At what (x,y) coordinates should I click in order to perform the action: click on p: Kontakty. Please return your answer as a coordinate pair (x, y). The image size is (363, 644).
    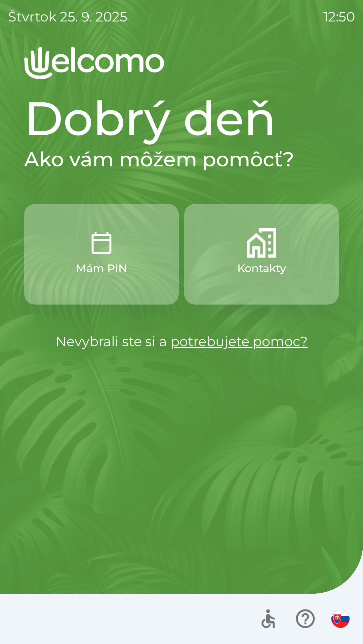
    Looking at the image, I should click on (261, 268).